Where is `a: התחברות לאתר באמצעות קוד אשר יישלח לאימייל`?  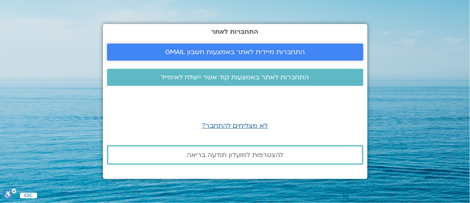
a: התחברות לאתר באמצעות קוד אשר יישלח לאימייל is located at coordinates (235, 77).